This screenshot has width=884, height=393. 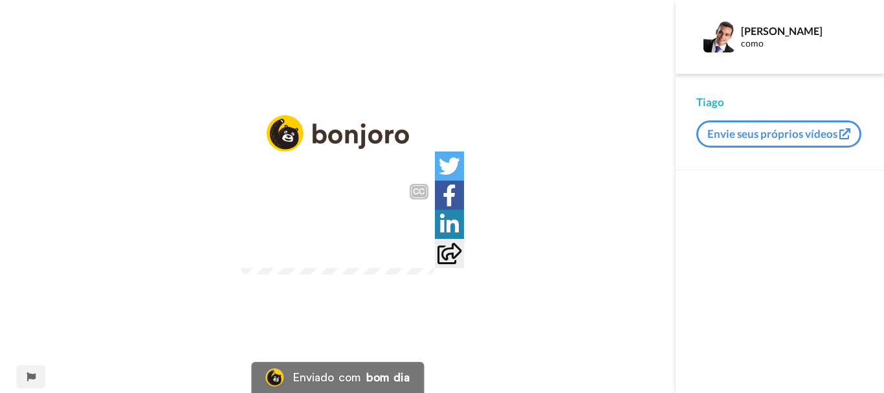 What do you see at coordinates (419, 192) in the screenshot?
I see `font: CC` at bounding box center [419, 192].